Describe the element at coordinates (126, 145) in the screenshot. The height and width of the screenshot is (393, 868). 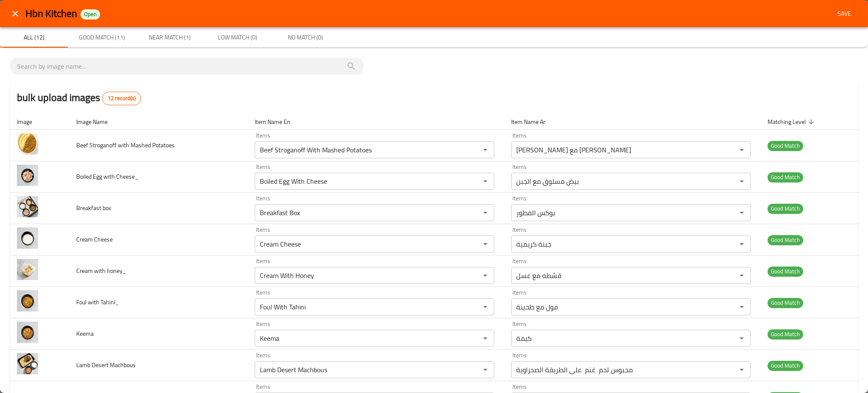
I see `span: Beef Stroganoff with Mashed Potatoes` at that location.